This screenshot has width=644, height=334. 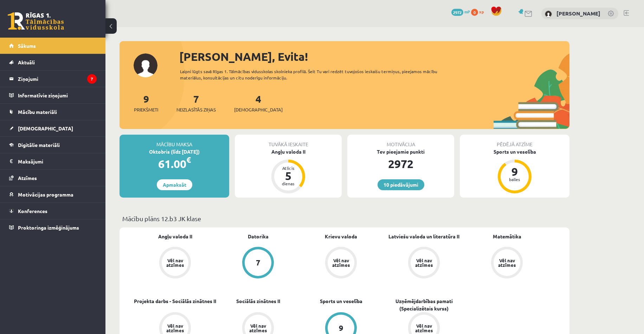 I want to click on a: 2972 mP, so click(x=461, y=12).